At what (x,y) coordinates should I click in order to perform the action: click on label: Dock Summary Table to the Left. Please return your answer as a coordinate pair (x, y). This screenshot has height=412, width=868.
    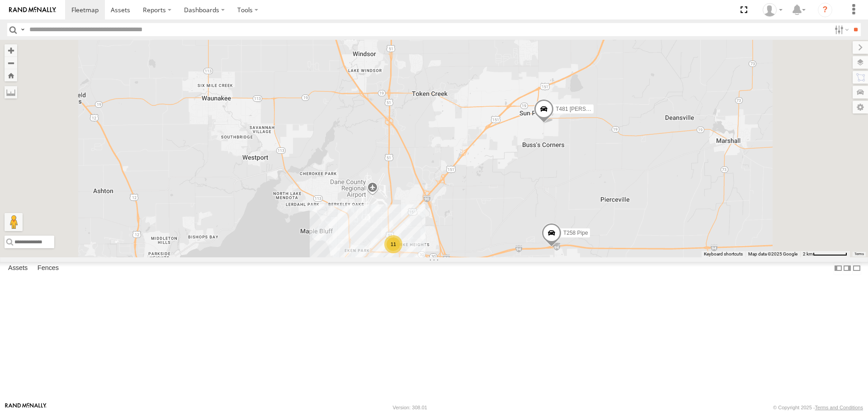
    Looking at the image, I should click on (838, 268).